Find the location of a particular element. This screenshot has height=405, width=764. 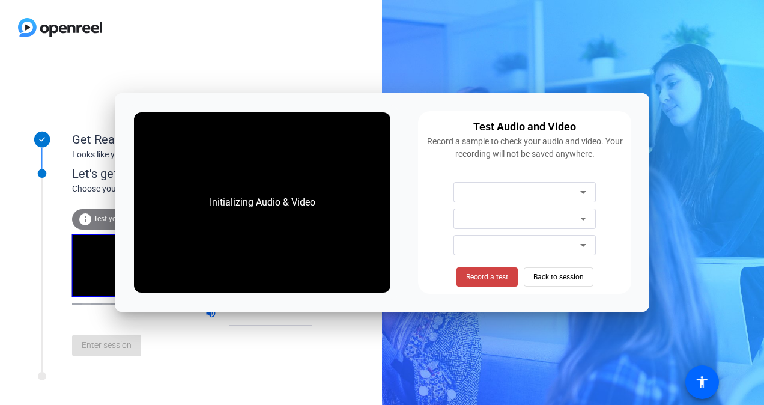

mat-icon: accessibility is located at coordinates (702, 382).